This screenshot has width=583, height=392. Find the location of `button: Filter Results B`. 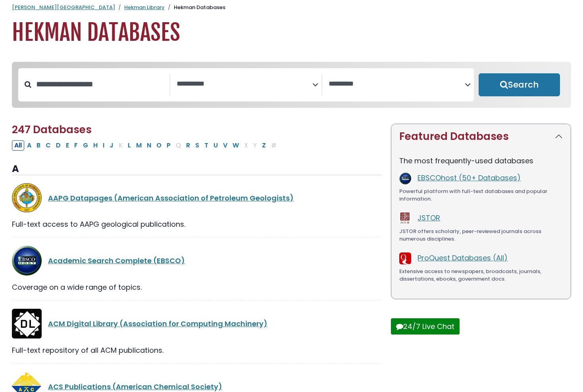

button: Filter Results B is located at coordinates (38, 146).